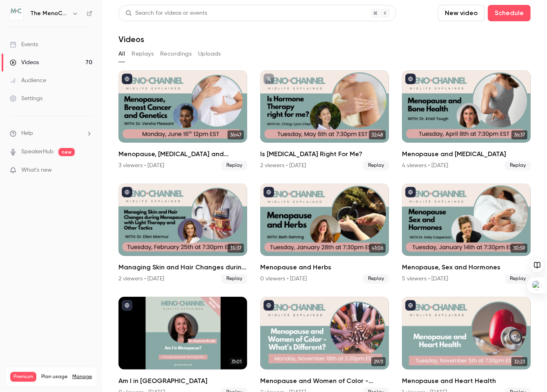 This screenshot has height=392, width=547. I want to click on section: Videos, so click(324, 195).